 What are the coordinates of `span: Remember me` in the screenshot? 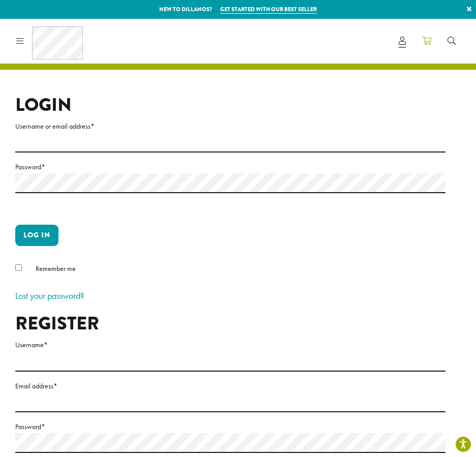 It's located at (56, 268).